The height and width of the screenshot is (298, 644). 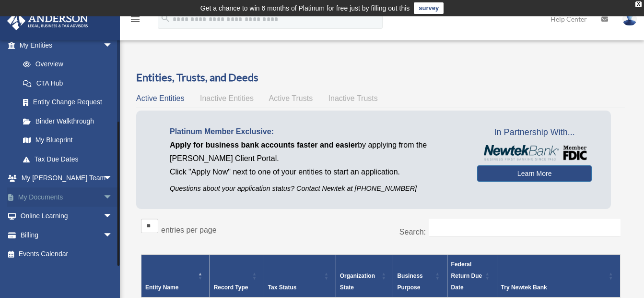 I want to click on span: Business Purpose, so click(x=410, y=281).